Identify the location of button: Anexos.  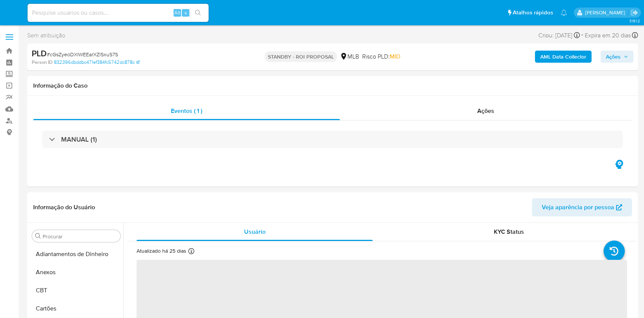
(76, 272).